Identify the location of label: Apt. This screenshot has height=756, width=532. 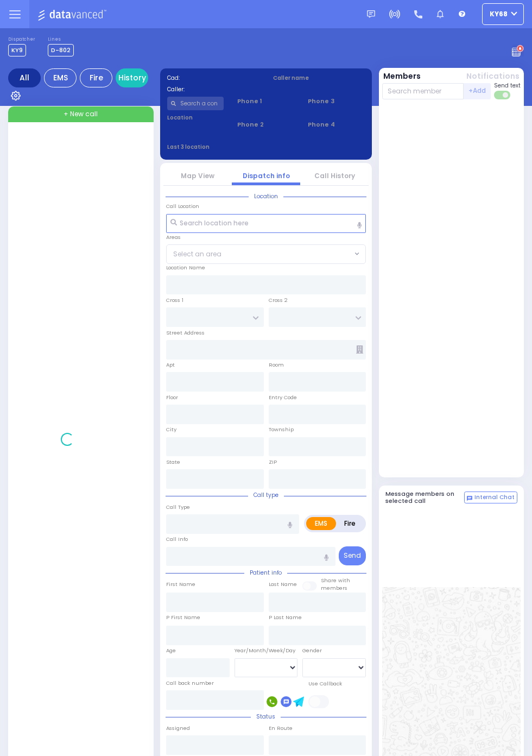
(170, 365).